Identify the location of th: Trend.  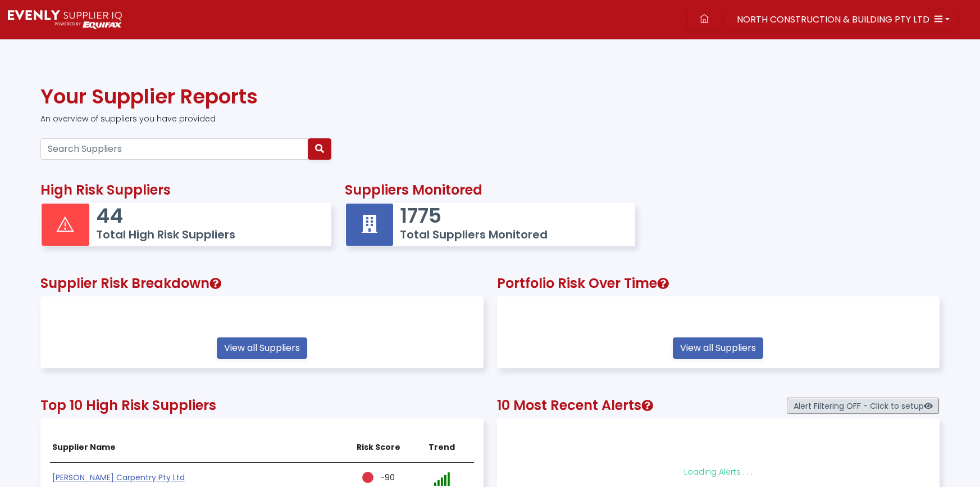
(442, 447).